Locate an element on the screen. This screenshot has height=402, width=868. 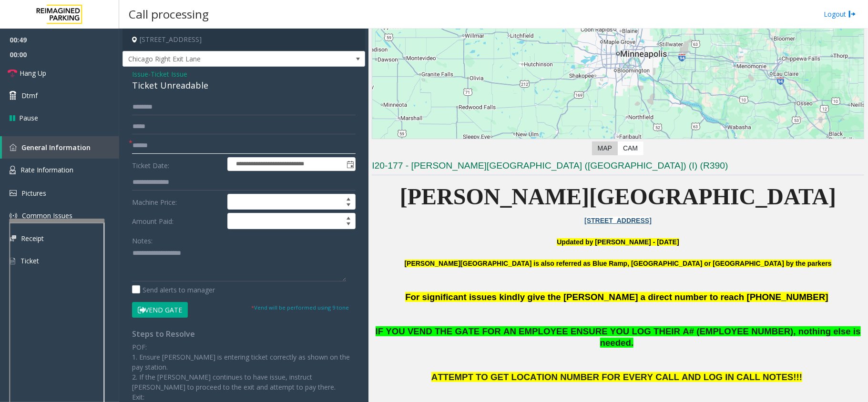
a: General Information is located at coordinates (60, 147).